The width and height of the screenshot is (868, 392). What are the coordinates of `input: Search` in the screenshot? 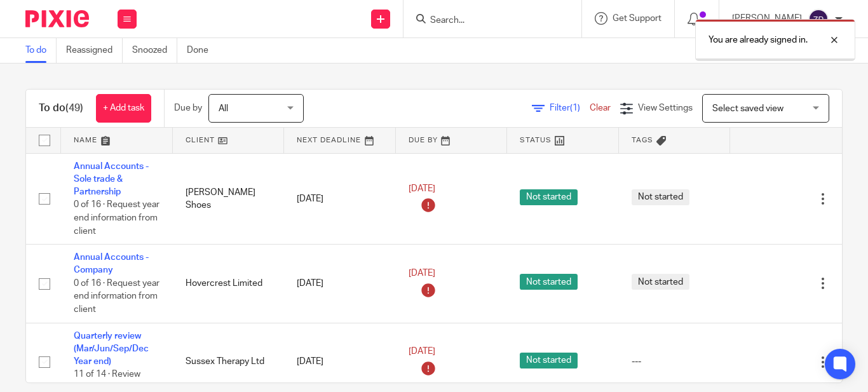 It's located at (486, 21).